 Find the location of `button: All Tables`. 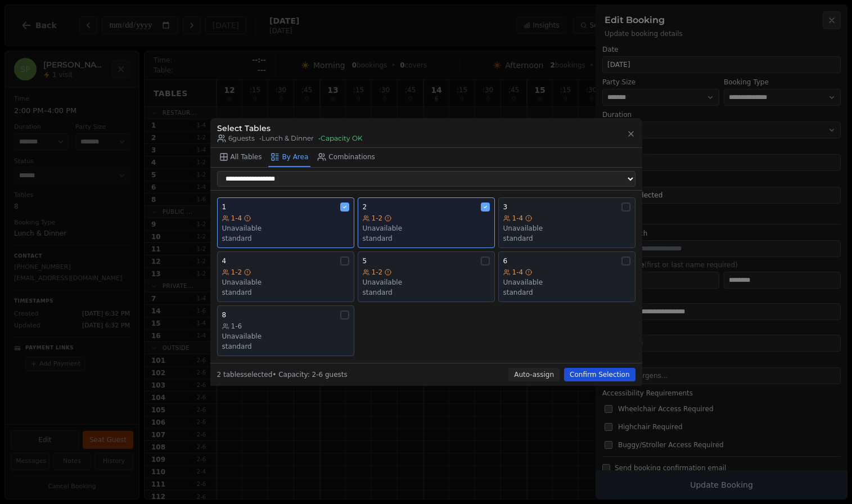

button: All Tables is located at coordinates (241, 158).